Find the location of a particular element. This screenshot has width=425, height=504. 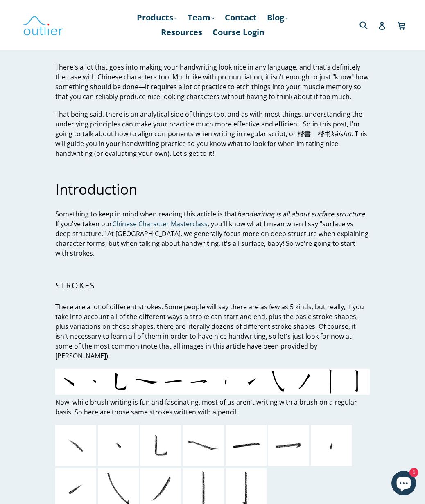

p: That being said, there is an analytical side of things too, and as with most things, understandin... is located at coordinates (212, 134).